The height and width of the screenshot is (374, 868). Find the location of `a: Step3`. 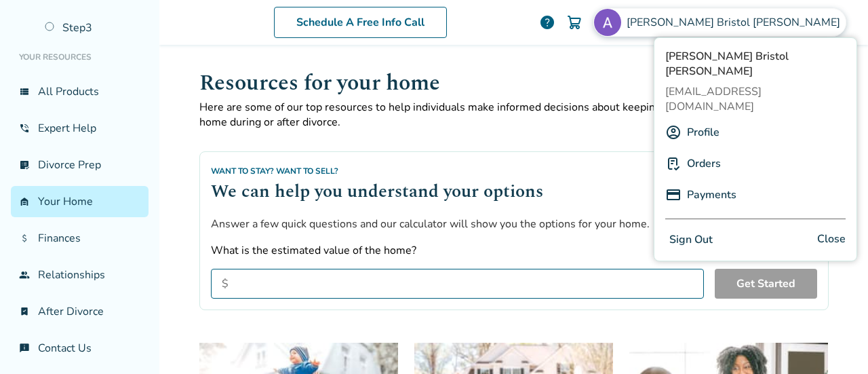

a: Step3 is located at coordinates (93, 28).